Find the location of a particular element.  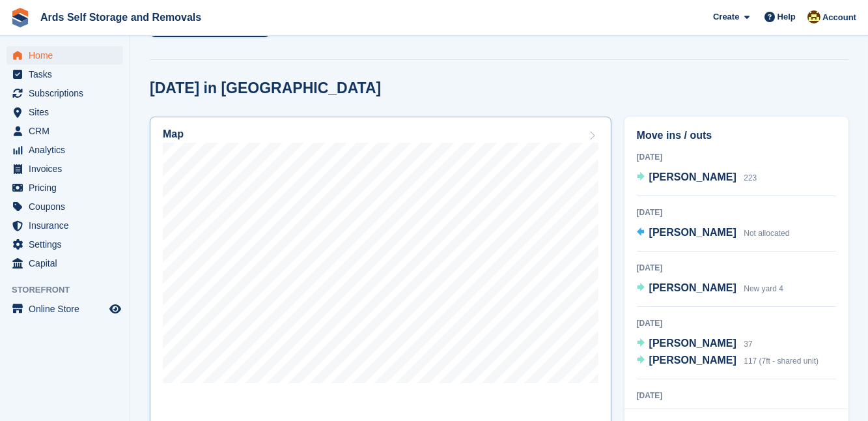

span: Tasks is located at coordinates (68, 75).